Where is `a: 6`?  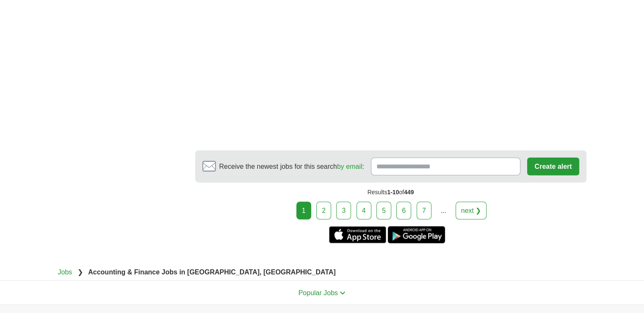
a: 6 is located at coordinates (404, 210).